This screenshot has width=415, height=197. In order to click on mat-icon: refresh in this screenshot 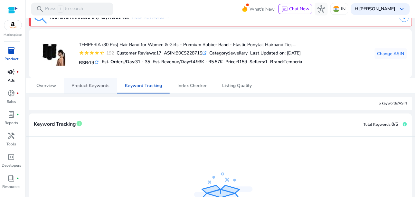, I will do `click(97, 62)`.